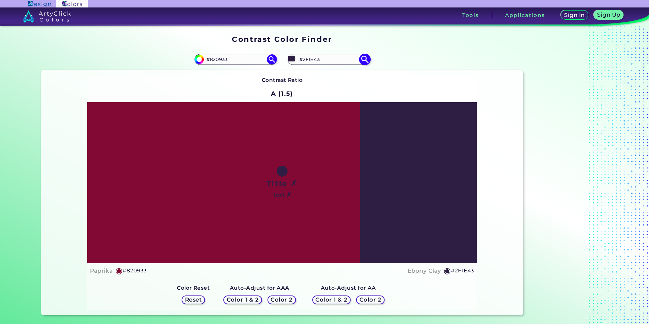  What do you see at coordinates (575, 15) in the screenshot?
I see `a: Sign In` at bounding box center [575, 15].